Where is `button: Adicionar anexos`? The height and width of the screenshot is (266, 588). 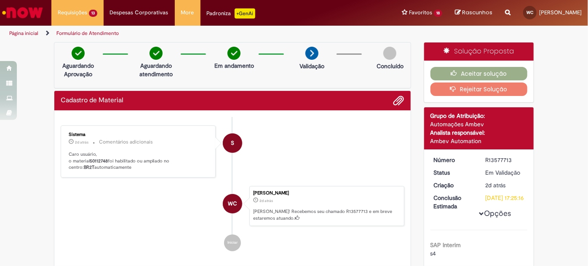 button: Adicionar anexos is located at coordinates (399, 101).